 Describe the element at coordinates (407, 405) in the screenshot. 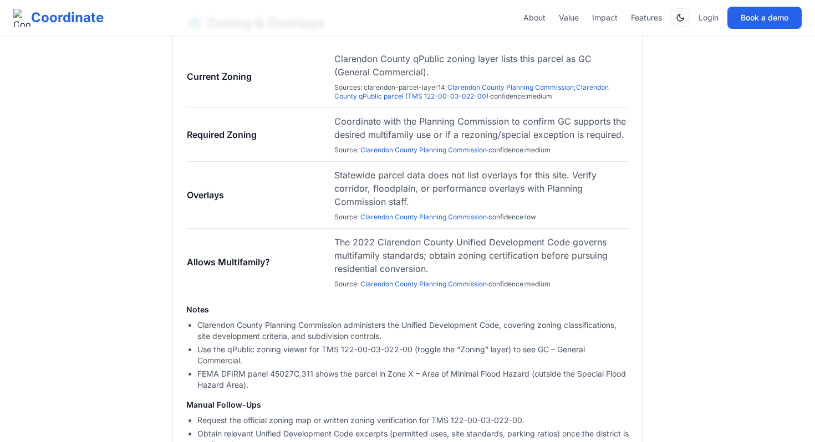

I see `h3: Manual Follow-Ups` at that location.